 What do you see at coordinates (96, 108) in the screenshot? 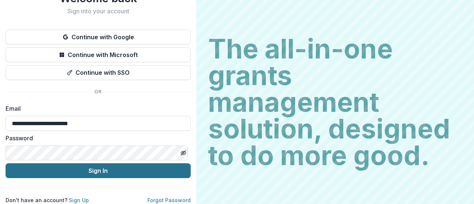
I see `label: Email` at bounding box center [96, 108].